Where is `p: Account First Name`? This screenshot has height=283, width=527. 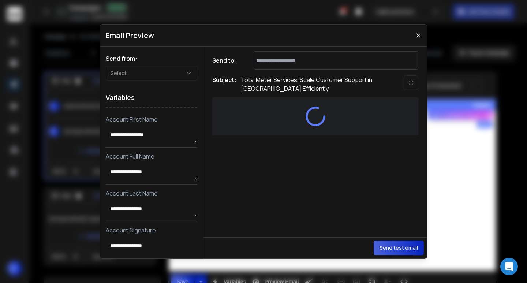
p: Account First Name is located at coordinates (152, 119).